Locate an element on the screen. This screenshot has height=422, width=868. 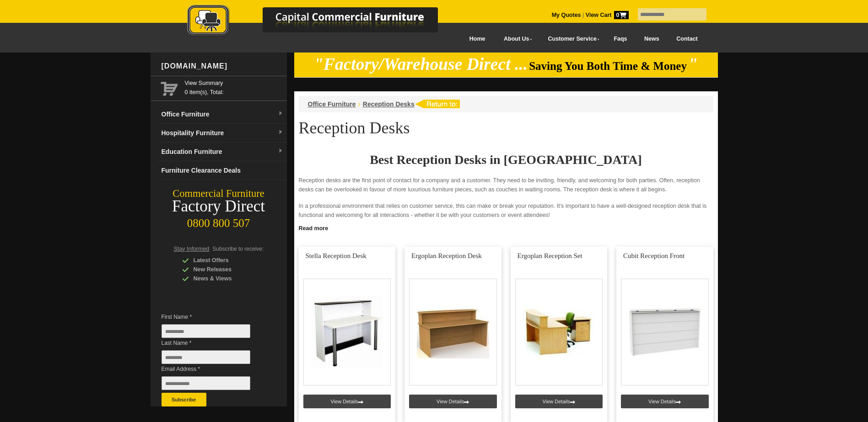
a: Customer Service is located at coordinates (571, 39).